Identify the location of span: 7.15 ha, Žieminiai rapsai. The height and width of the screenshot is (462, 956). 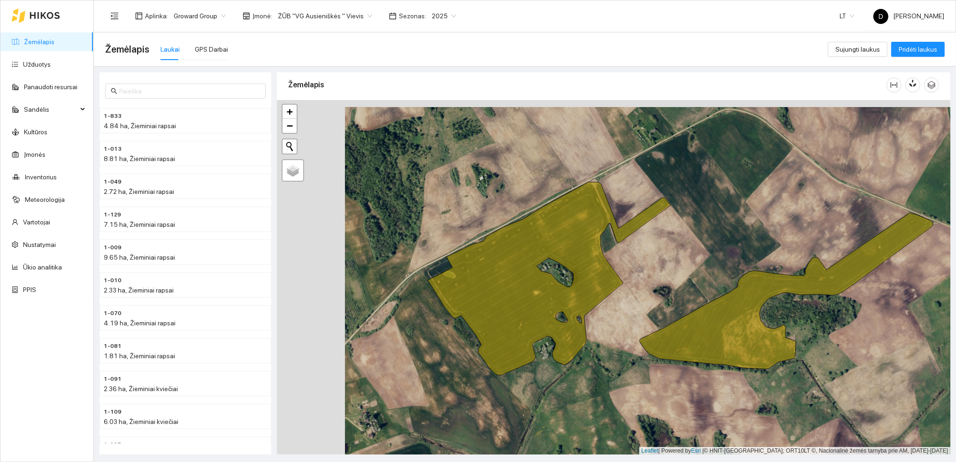
(139, 224).